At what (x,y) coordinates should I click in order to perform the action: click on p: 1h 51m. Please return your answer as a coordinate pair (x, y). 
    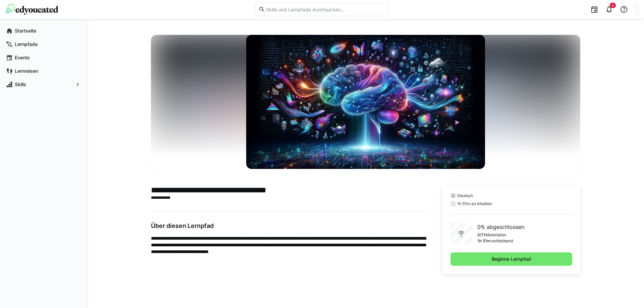
    Looking at the image, I should click on (484, 241).